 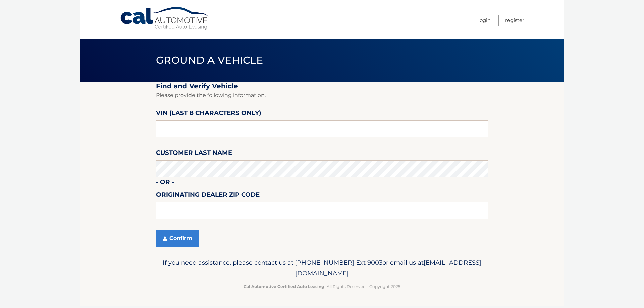 I want to click on a: Cal Automotive, so click(x=165, y=19).